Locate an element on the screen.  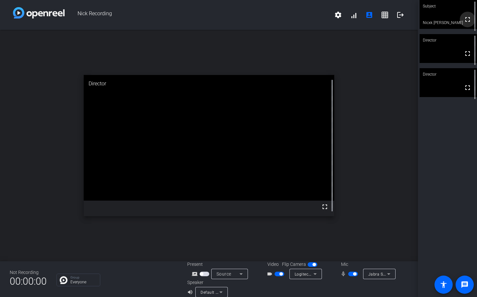
span: Jabra SPEAK 510 USB (0b0e:0420) is located at coordinates (402, 274).